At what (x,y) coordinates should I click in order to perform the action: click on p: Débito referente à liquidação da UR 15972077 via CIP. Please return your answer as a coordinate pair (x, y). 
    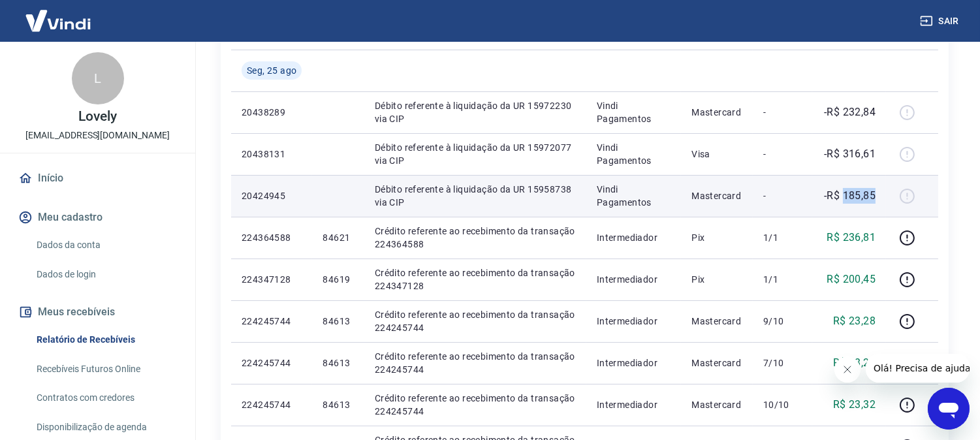
    Looking at the image, I should click on (475, 154).